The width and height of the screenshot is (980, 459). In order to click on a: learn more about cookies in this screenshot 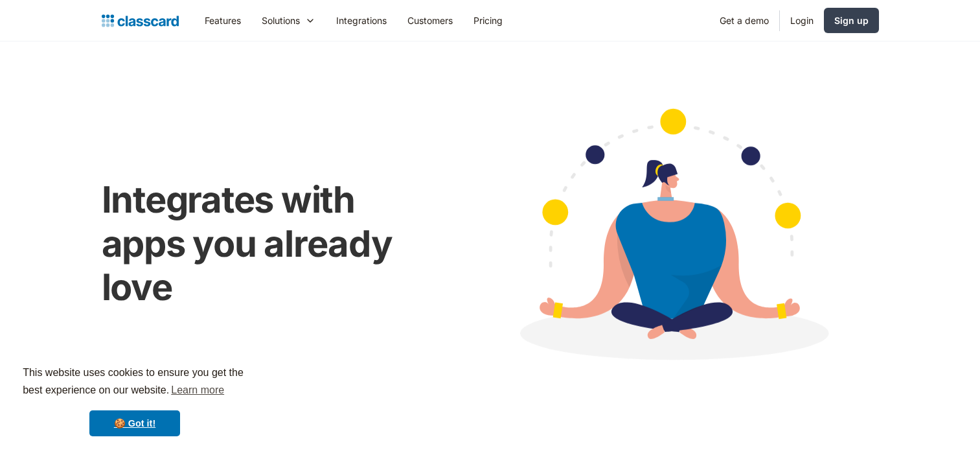, I will do `click(197, 391)`.